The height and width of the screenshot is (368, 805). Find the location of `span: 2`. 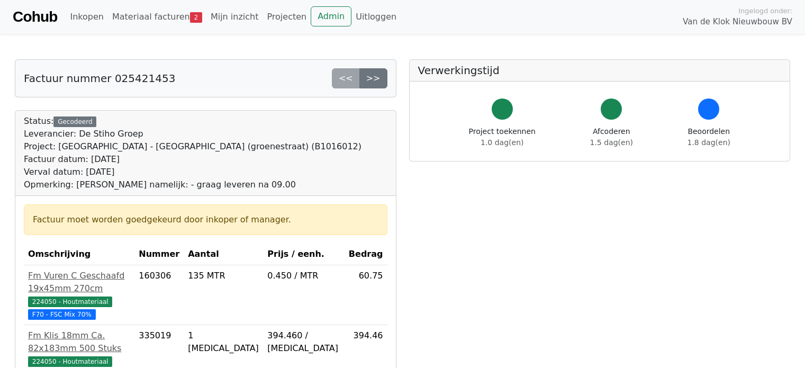

span: 2 is located at coordinates (196, 17).